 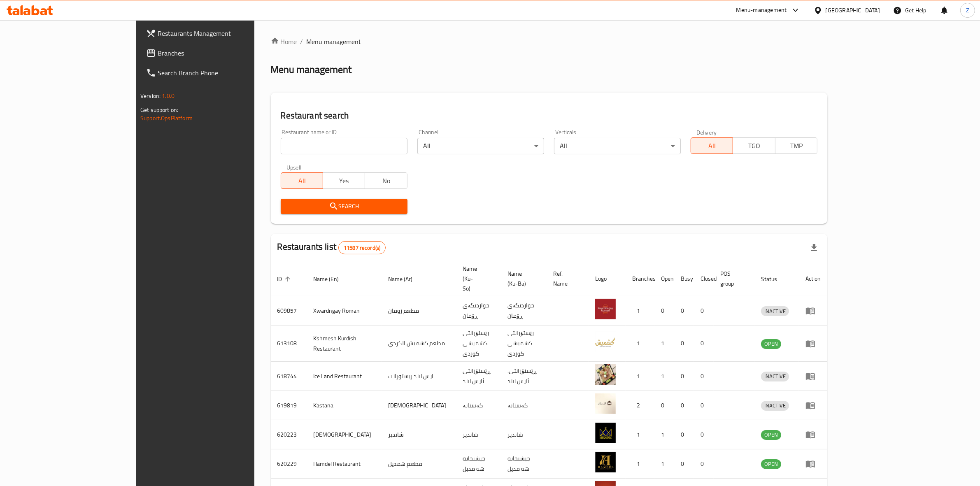 What do you see at coordinates (684, 279) in the screenshot?
I see `th: Busy` at bounding box center [684, 279].